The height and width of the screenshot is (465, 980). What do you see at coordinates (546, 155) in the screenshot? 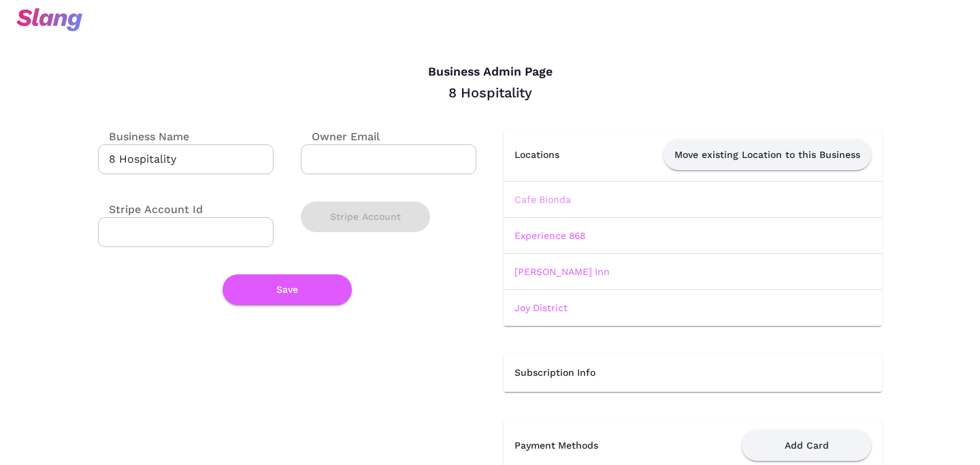
I see `th: Locations` at bounding box center [546, 155].